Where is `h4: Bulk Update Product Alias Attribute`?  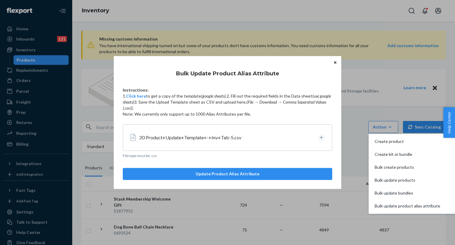
h4: Bulk Update Product Alias Attribute is located at coordinates (227, 74).